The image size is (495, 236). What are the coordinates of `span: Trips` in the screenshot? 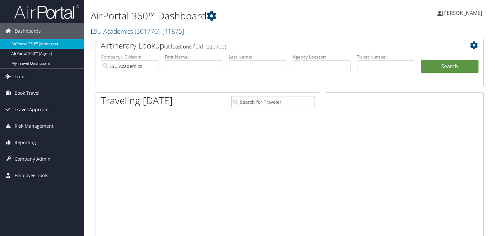 It's located at (20, 77).